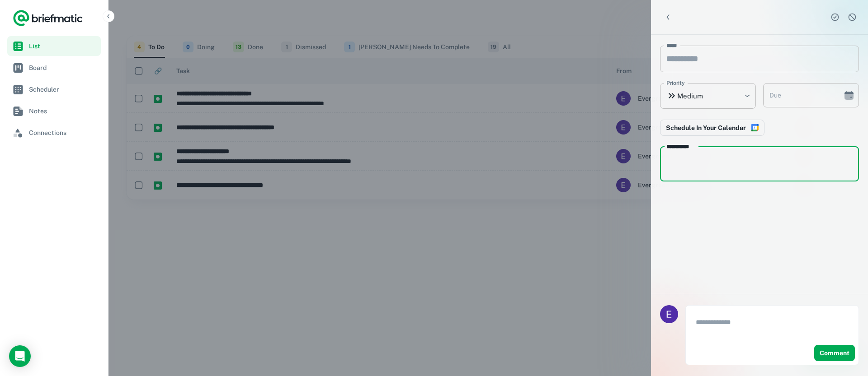 This screenshot has height=376, width=868. I want to click on span: Notes, so click(63, 111).